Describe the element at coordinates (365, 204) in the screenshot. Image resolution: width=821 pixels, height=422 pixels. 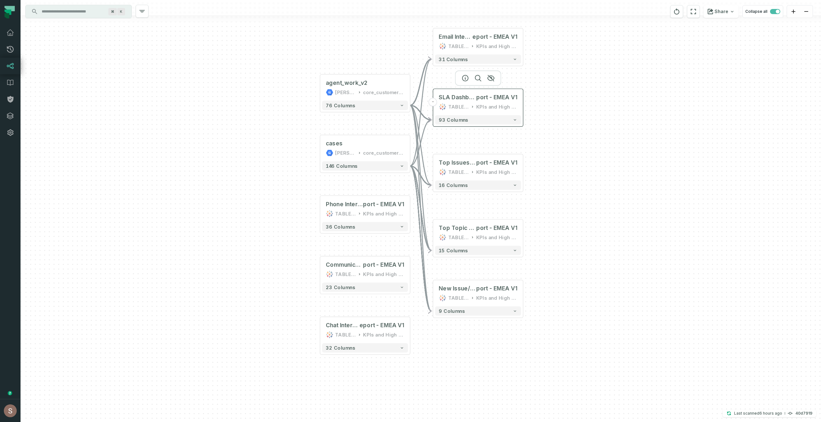
I see `div: Phone Interval @ CS SLA Report - EMEA V1` at that location.